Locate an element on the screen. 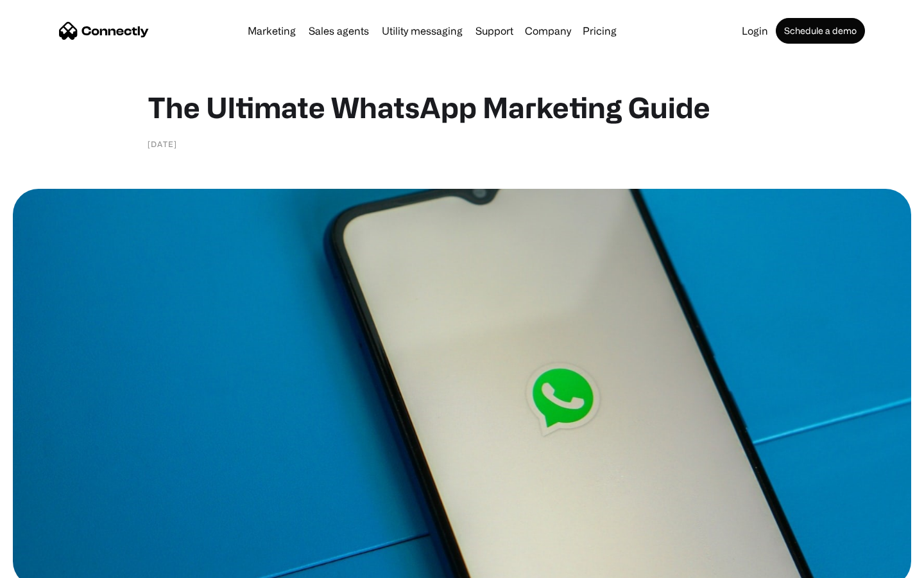 This screenshot has height=578, width=924. a: Sales agents is located at coordinates (339, 31).